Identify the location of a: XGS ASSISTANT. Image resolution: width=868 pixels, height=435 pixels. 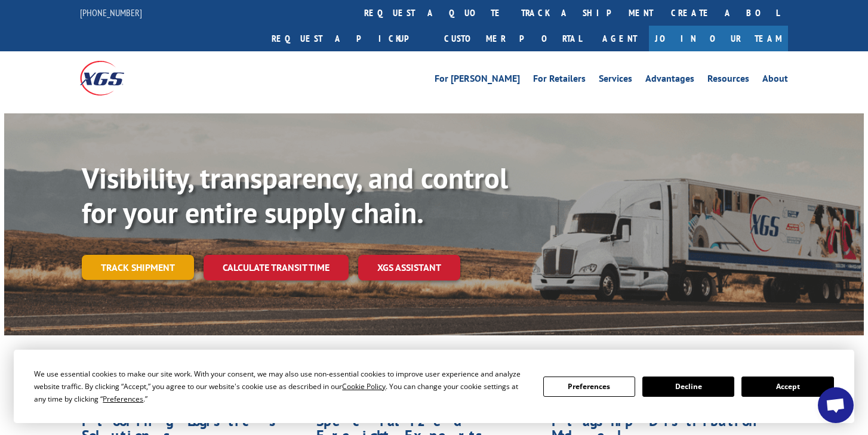
(409, 268).